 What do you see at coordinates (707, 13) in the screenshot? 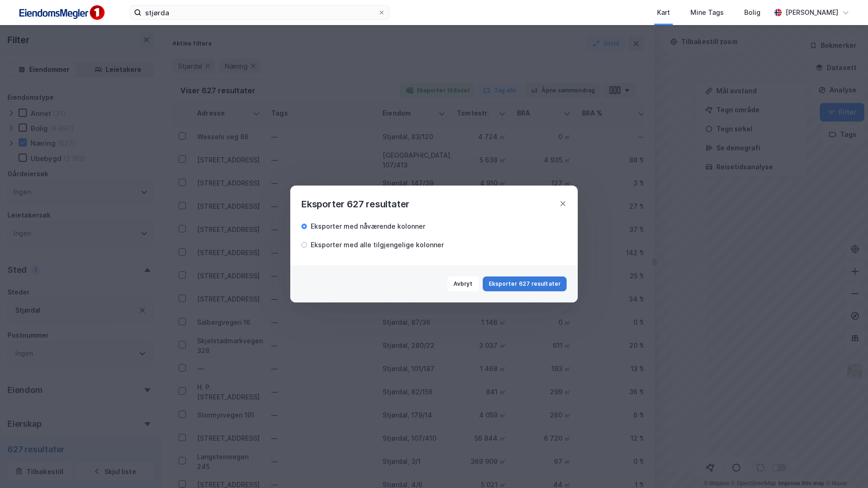
I see `div: Mine Tags` at bounding box center [707, 13].